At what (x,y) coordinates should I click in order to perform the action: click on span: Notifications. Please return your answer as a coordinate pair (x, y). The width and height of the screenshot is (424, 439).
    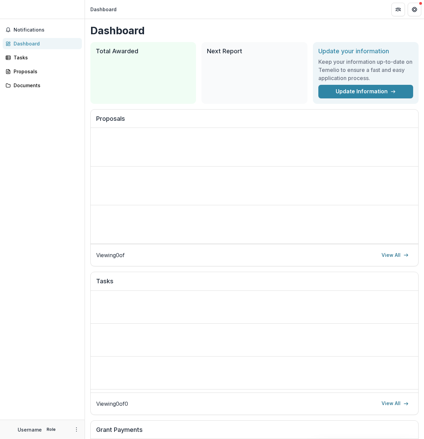
    Looking at the image, I should click on (46, 30).